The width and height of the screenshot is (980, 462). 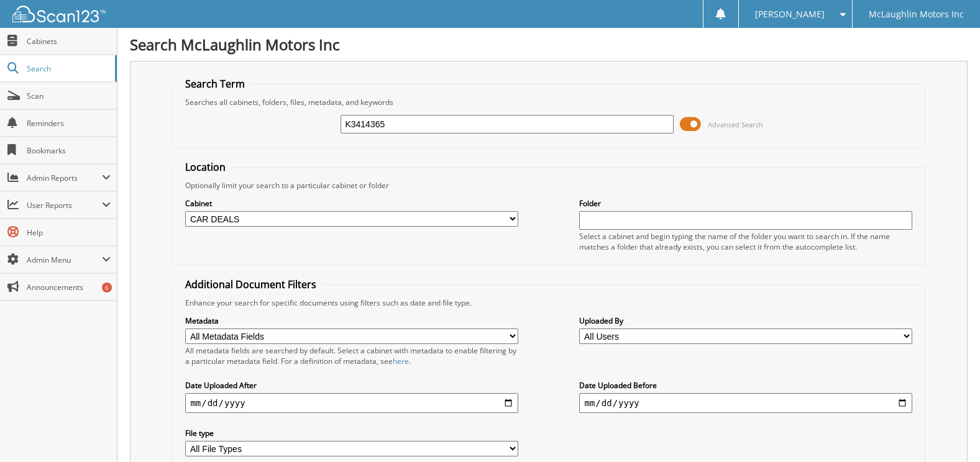 What do you see at coordinates (68, 41) in the screenshot?
I see `span: Cabinets` at bounding box center [68, 41].